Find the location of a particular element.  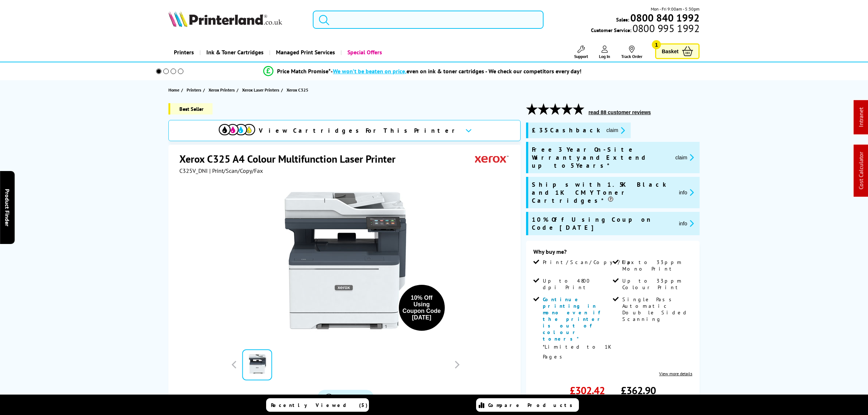

a: Managed Print Services is located at coordinates (305, 52).